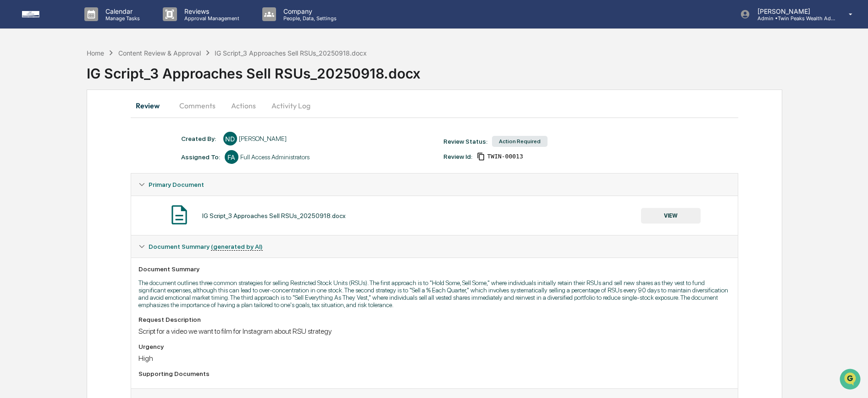 The image size is (868, 398). Describe the element at coordinates (91, 74) in the screenshot. I see `div: Start new chat` at that location.